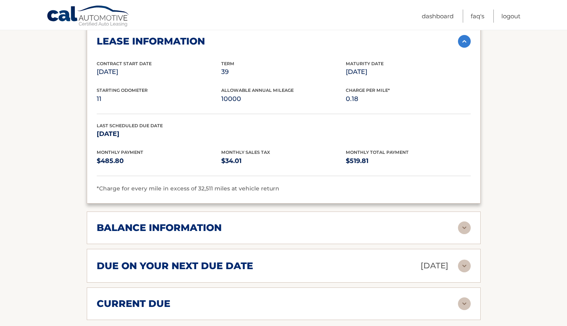 The height and width of the screenshot is (326, 567). Describe the element at coordinates (478, 16) in the screenshot. I see `a: FAQ's` at that location.